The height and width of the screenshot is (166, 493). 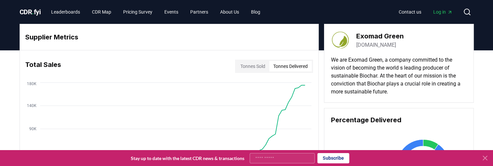 I want to click on tspan: 140K, so click(x=31, y=106).